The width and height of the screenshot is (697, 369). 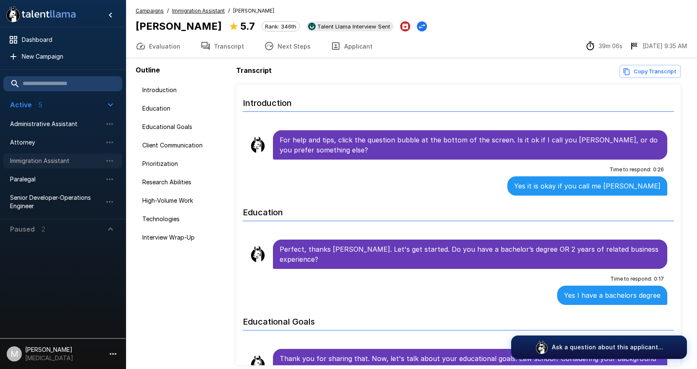 What do you see at coordinates (184, 219) in the screenshot?
I see `span: Technologies` at bounding box center [184, 219].